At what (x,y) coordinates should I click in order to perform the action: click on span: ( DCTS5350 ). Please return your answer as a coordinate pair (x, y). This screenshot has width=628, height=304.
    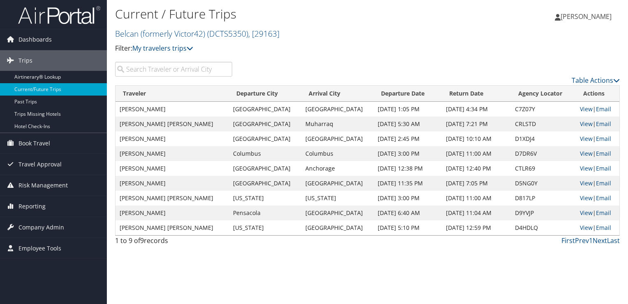
    Looking at the image, I should click on (228, 33).